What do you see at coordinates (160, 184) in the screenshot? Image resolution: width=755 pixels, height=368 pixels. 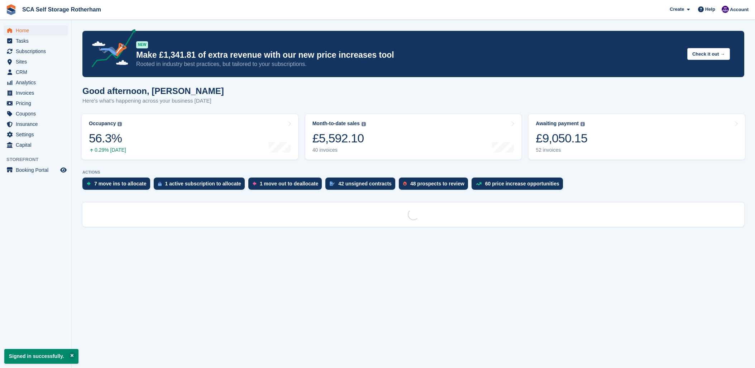 I see `img: active_subscription_to_allocate_icon-d502201f5373d7db506a760aba3b589e785aa758c864c3986d89f69b8ff3...` at bounding box center [160, 184].